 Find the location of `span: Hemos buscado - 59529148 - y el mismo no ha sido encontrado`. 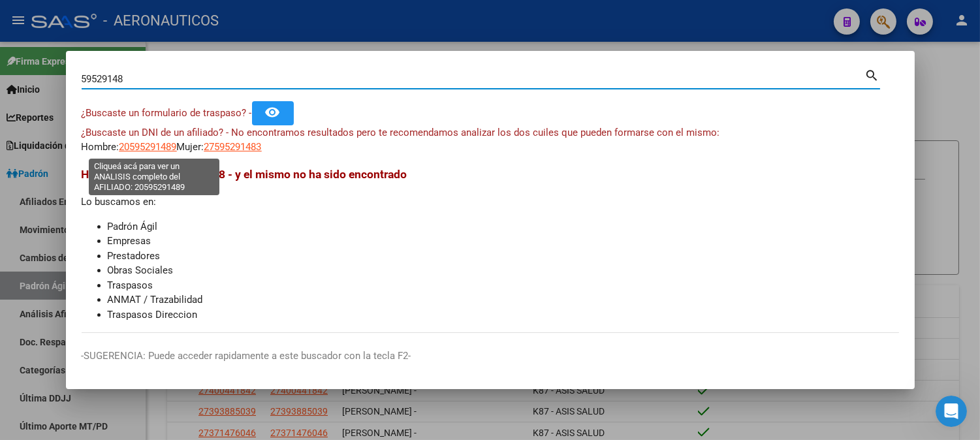

span: Hemos buscado - 59529148 - y el mismo no ha sido encontrado is located at coordinates (244, 174).